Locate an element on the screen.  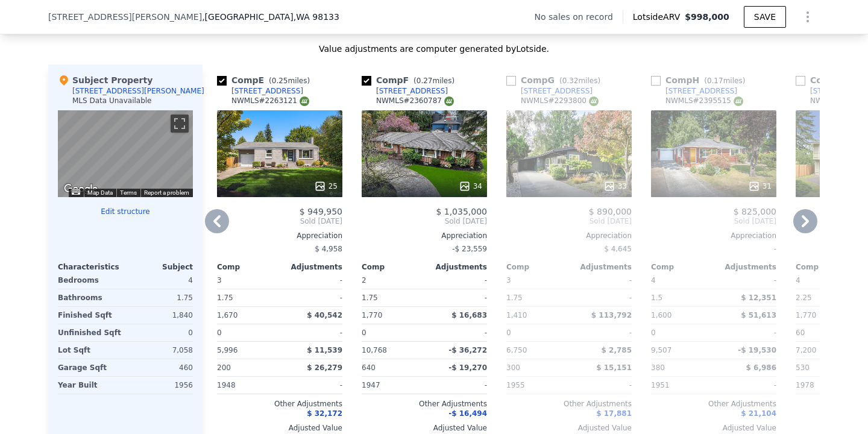
div: 34 is located at coordinates (470, 186).